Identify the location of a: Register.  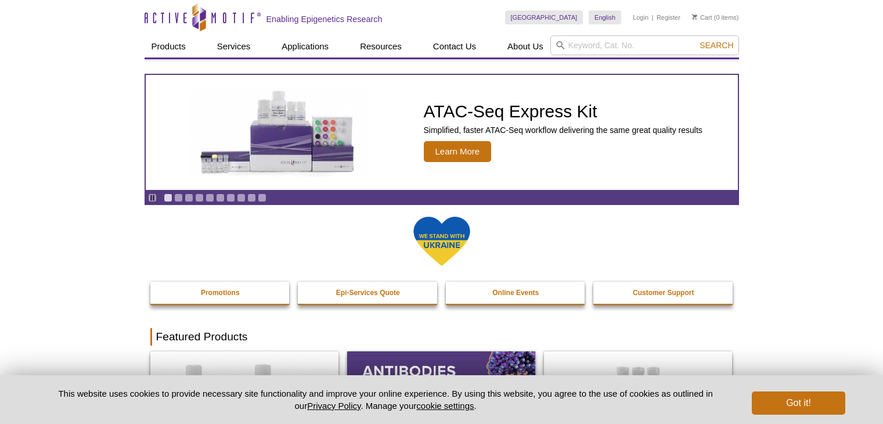
(668, 17).